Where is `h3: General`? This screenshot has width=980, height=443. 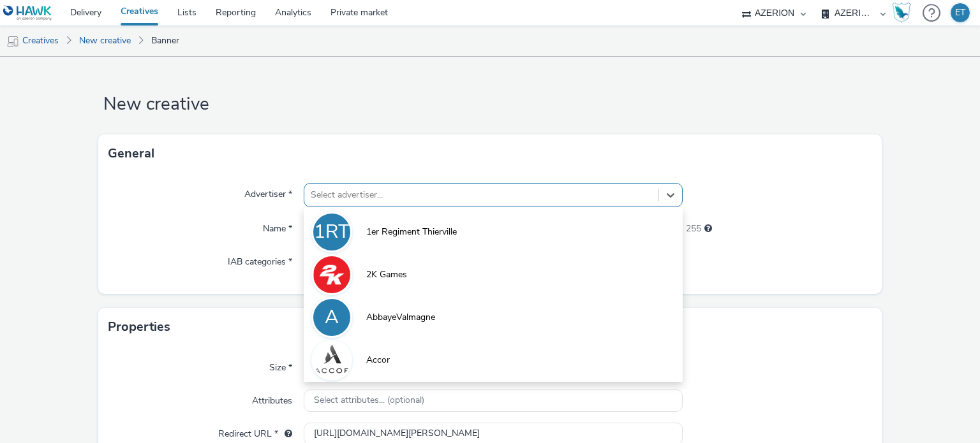
h3: General is located at coordinates (131, 154).